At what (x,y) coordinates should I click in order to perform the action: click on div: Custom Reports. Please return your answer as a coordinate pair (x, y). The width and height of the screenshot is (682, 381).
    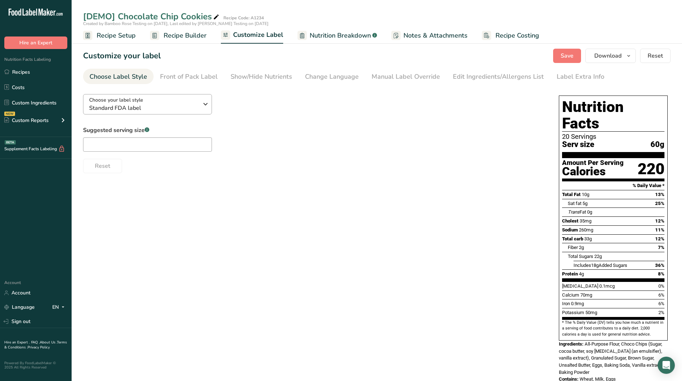
    Looking at the image, I should click on (26, 120).